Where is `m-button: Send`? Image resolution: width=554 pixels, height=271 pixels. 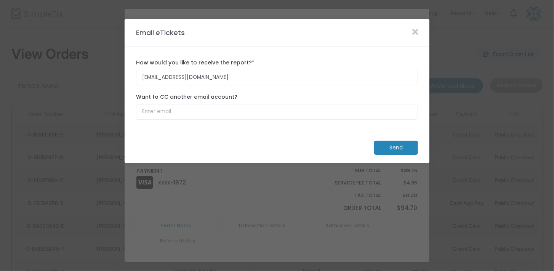 m-button: Send is located at coordinates (396, 147).